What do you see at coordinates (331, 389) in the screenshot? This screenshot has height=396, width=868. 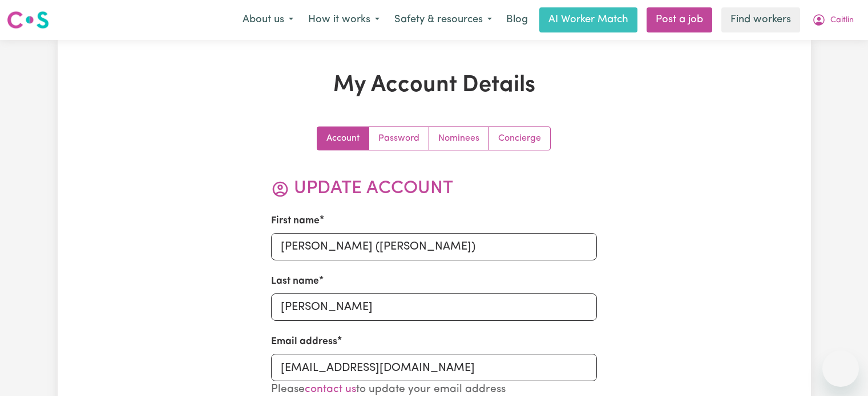 I see `a: contact us` at bounding box center [331, 389].